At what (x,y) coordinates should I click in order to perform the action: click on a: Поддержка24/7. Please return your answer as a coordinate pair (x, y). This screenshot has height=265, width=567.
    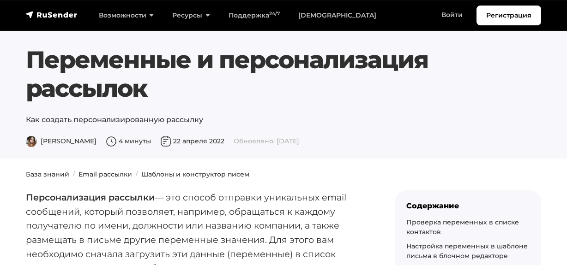
    Looking at the image, I should click on (254, 15).